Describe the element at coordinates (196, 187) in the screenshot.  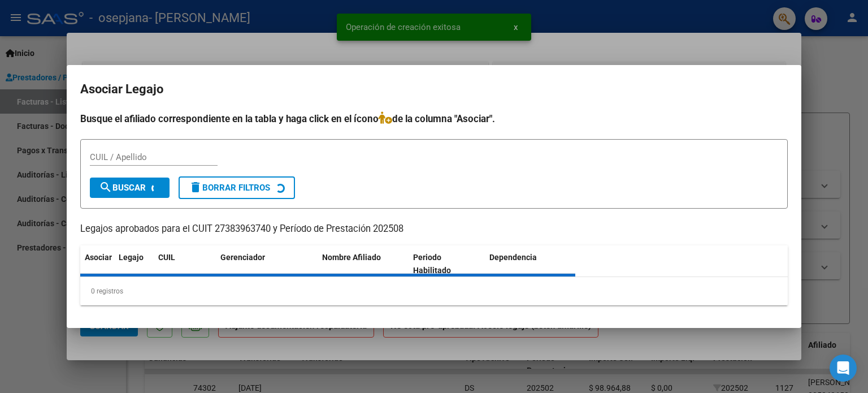
I see `mat-icon: delete` at that location.